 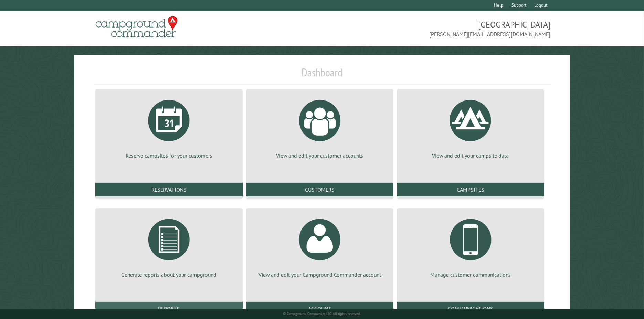 What do you see at coordinates (320, 275) in the screenshot?
I see `p: View and edit your Campground Commander account` at bounding box center [320, 275].